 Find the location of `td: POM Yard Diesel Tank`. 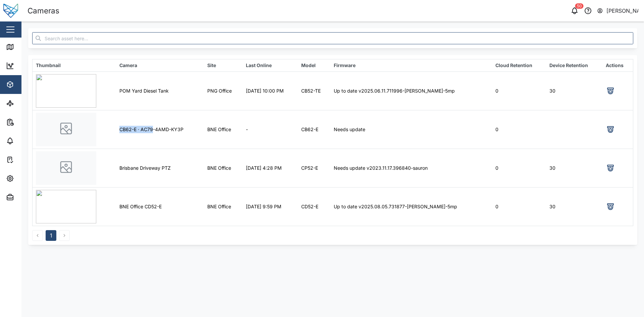

td: POM Yard Diesel Tank is located at coordinates (160, 91).